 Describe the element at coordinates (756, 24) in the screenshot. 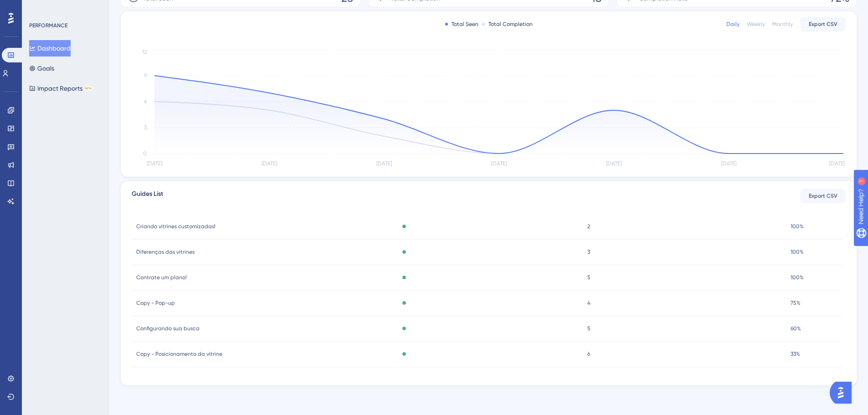

I see `div: Weekly` at that location.